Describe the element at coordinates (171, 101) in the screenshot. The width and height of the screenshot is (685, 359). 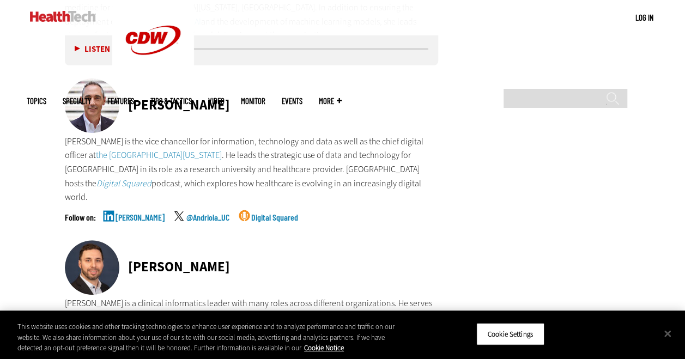
I see `a: Tips & Tactics` at that location.